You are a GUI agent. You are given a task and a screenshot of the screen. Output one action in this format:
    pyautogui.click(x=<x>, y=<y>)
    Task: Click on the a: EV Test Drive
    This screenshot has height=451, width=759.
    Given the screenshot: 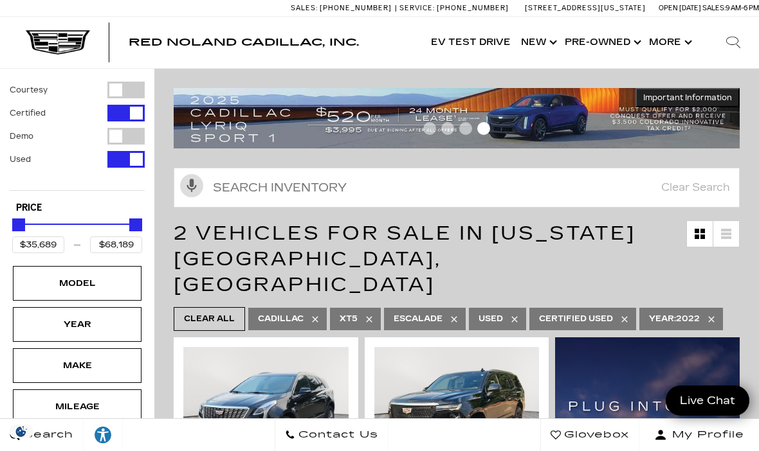 What is the action you would take?
    pyautogui.click(x=471, y=42)
    